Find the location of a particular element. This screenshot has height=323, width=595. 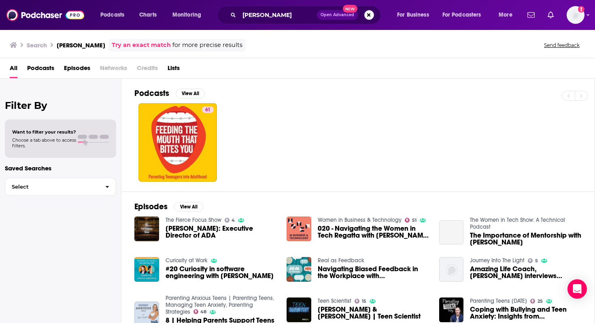

img: #20 Curiosity in software engineering with Cynthia Tee is located at coordinates (147, 269).